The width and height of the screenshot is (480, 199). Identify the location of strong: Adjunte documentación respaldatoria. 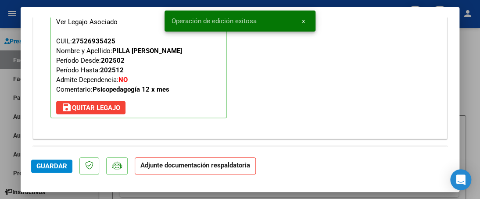
(195, 165).